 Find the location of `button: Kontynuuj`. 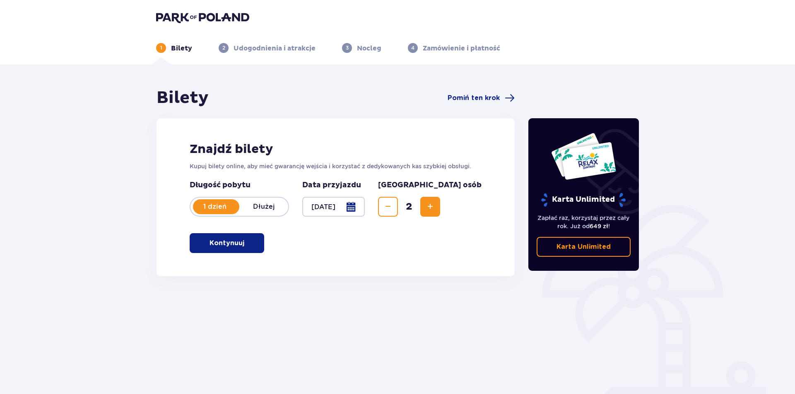

button: Kontynuuj is located at coordinates (227, 243).